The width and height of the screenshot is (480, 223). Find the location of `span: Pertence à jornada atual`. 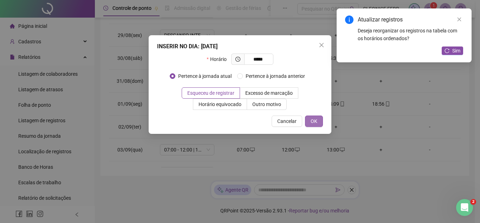

span: Pertence à jornada atual is located at coordinates (205, 76).